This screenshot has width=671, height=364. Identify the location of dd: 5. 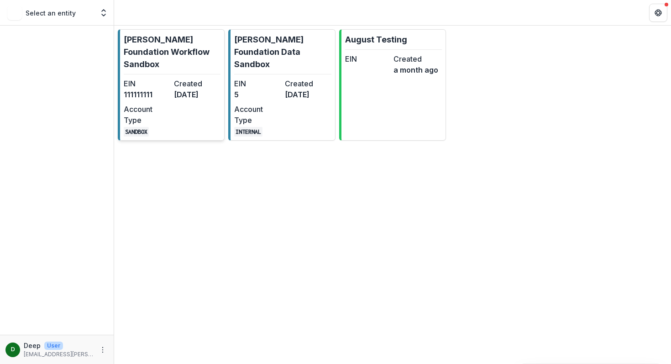
(258, 95).